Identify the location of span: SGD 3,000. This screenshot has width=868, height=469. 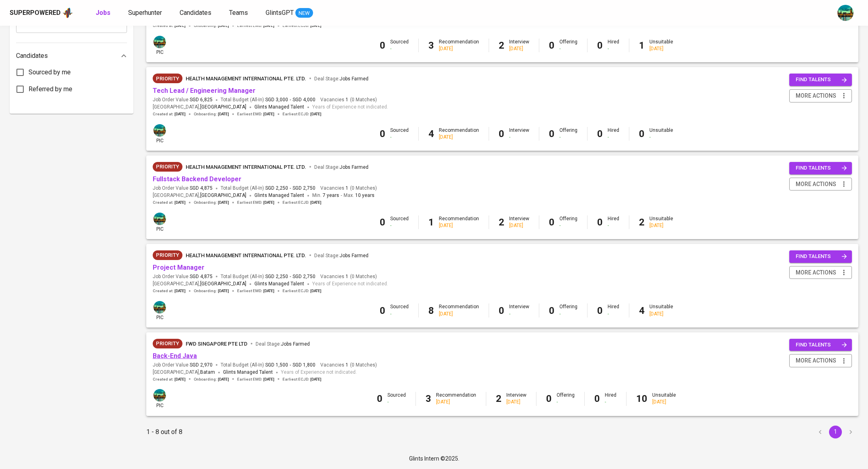
(276, 100).